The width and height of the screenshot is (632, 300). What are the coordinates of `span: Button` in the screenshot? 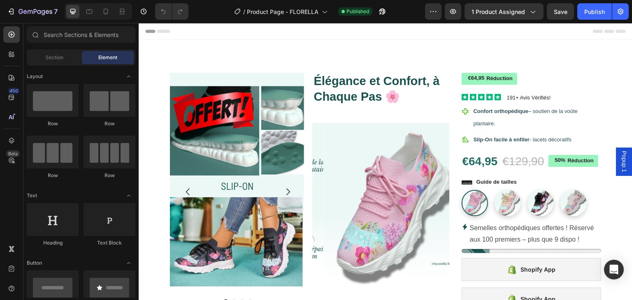 It's located at (34, 263).